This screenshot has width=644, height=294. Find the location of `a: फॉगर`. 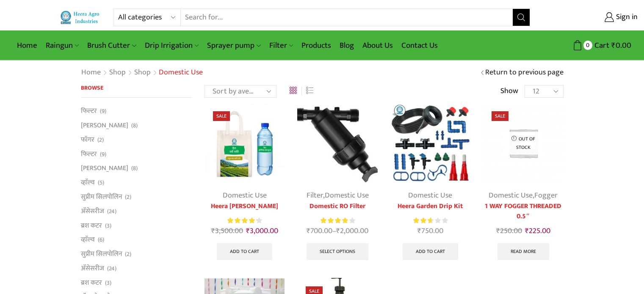

a: फॉगर is located at coordinates (88, 140).